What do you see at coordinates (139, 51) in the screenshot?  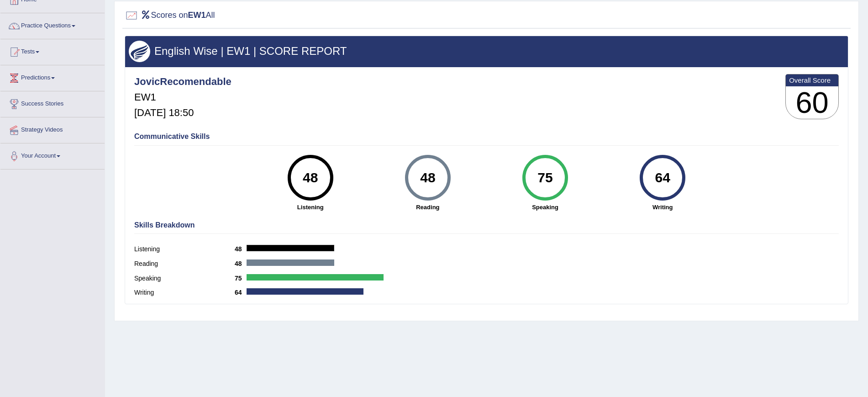 I see `img: wings.png` at bounding box center [139, 51].